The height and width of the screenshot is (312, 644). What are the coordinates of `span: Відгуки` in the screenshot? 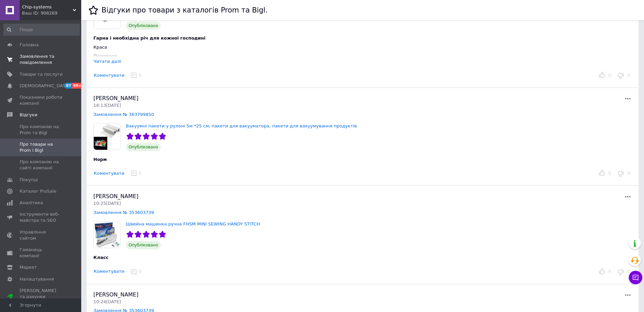 It's located at (28, 115).